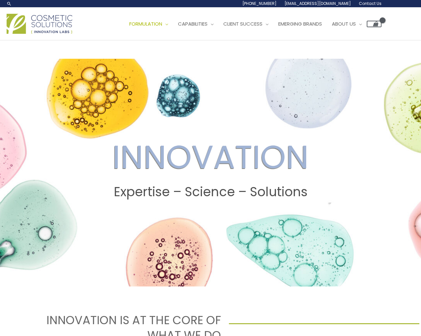 This screenshot has height=336, width=421. What do you see at coordinates (343, 24) in the screenshot?
I see `span: About Us` at bounding box center [343, 24].